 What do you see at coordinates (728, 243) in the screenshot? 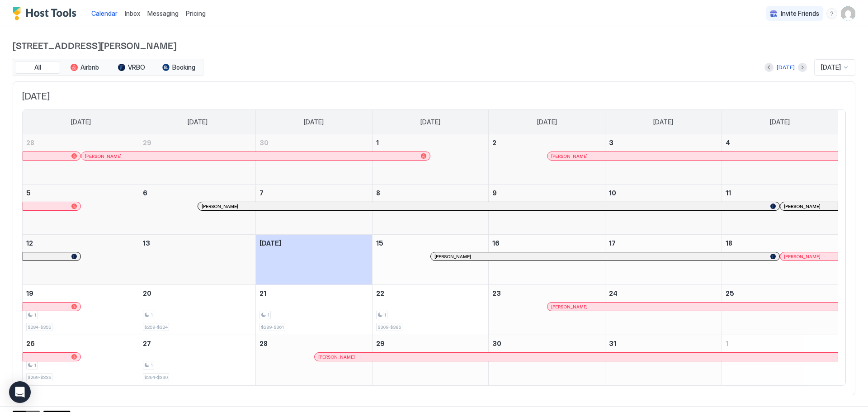
I see `span: 18` at bounding box center [728, 243].